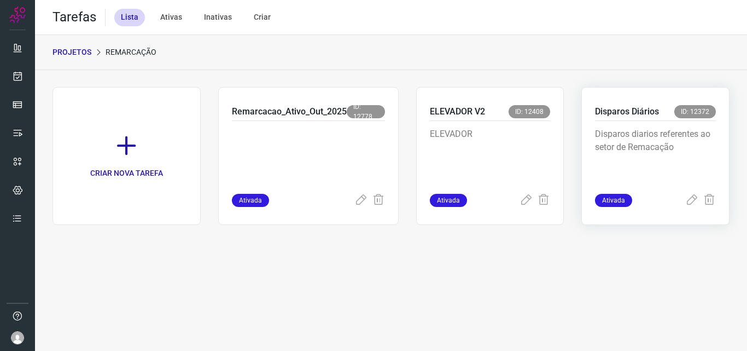 Image resolution: width=747 pixels, height=351 pixels. I want to click on p: ELEVADOR, so click(490, 155).